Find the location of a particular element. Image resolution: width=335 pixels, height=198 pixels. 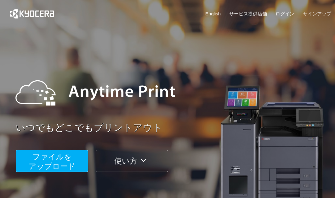

a: ログイン is located at coordinates (285, 14).